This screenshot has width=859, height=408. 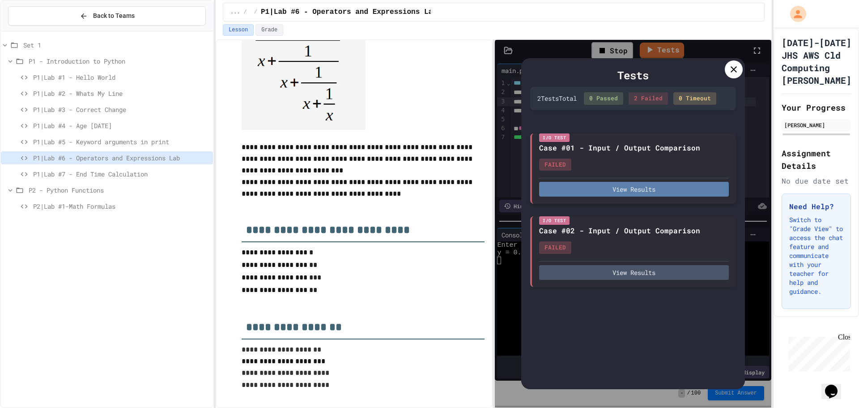 What do you see at coordinates (107, 16) in the screenshot?
I see `button: Back to Teams` at bounding box center [107, 16].